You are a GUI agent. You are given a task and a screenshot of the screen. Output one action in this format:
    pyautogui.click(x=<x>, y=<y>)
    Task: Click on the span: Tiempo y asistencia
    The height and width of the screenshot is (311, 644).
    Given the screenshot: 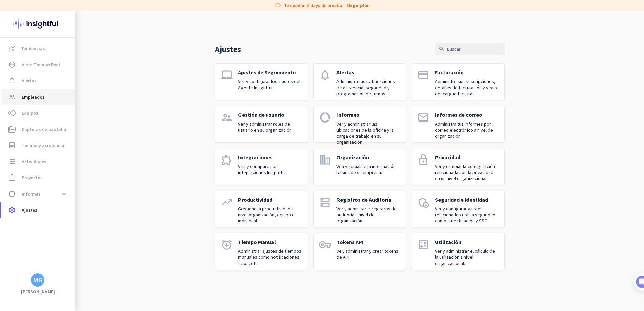 What is the action you would take?
    pyautogui.click(x=43, y=146)
    